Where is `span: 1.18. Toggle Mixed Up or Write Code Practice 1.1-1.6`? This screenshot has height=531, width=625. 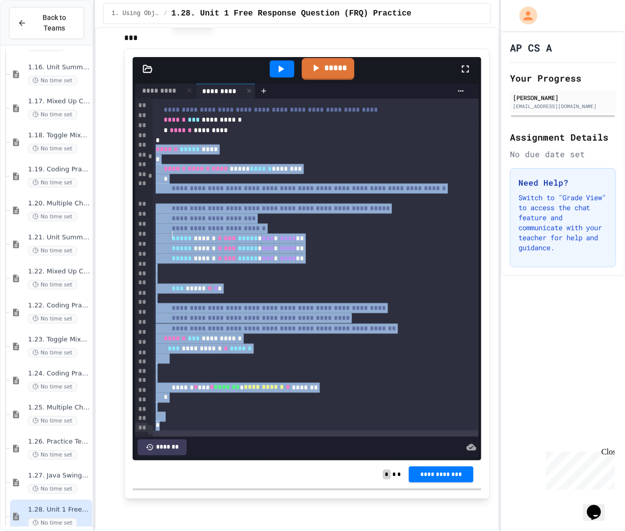 span: 1.18. Toggle Mixed Up or Write Code Practice 1.1-1.6 is located at coordinates (59, 135).